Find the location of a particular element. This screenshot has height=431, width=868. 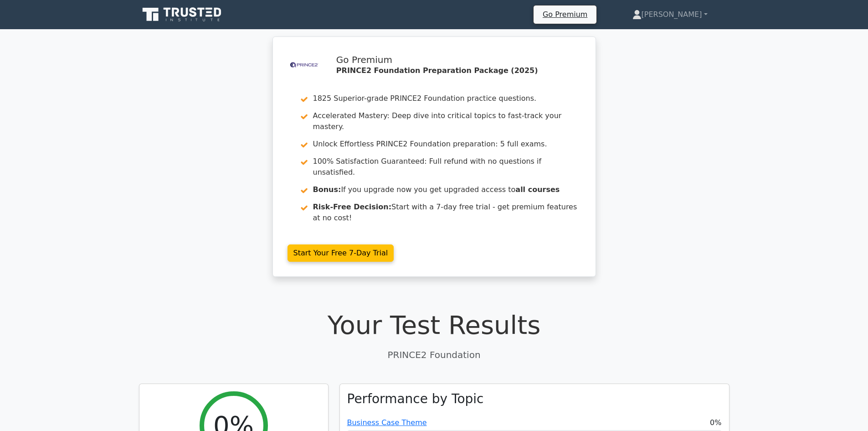

h1: Your Test Results is located at coordinates (434, 324).